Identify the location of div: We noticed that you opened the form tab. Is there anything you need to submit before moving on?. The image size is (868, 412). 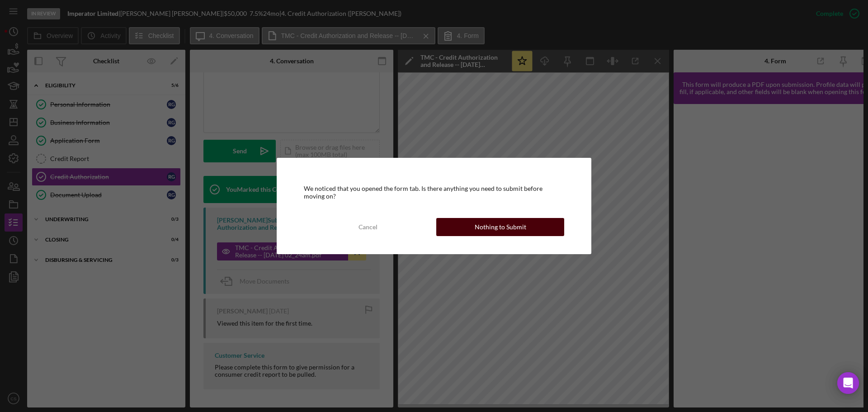
(434, 192).